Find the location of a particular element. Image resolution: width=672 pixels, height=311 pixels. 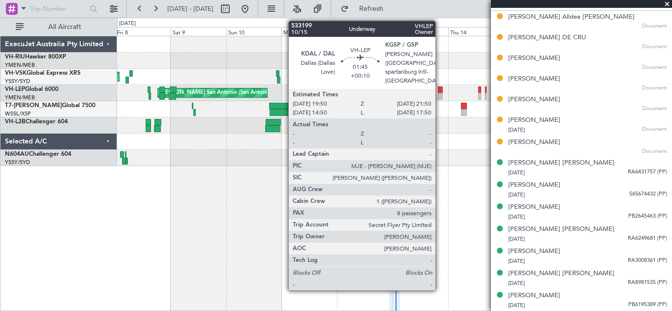

span: RA3008361 (PP) is located at coordinates (648, 261).